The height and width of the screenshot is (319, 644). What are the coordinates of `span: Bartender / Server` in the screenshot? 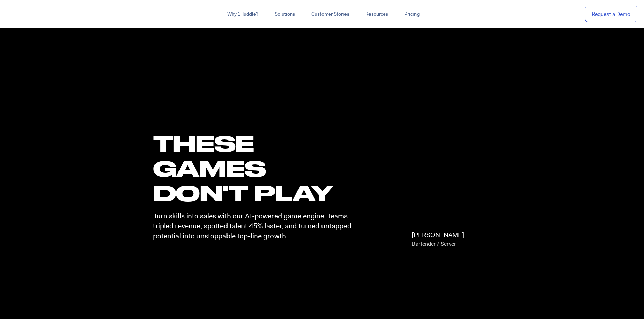 It's located at (434, 244).